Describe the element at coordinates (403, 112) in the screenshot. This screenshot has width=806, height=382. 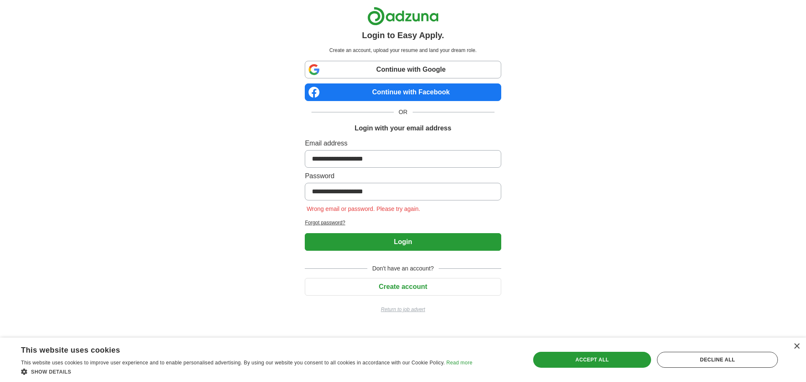
I see `span: OR` at that location.